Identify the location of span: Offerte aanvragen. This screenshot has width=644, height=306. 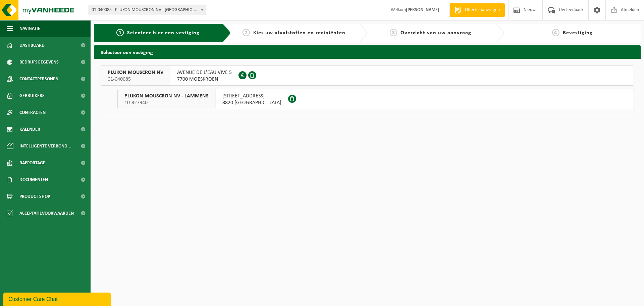
(482, 10).